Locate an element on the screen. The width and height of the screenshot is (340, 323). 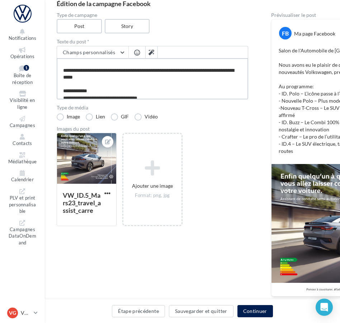
a: Campagnes is located at coordinates (22, 122).